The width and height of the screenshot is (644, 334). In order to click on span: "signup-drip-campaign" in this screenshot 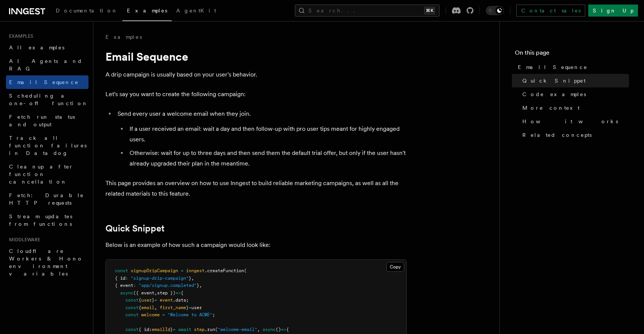, I will do `click(160, 278)`.